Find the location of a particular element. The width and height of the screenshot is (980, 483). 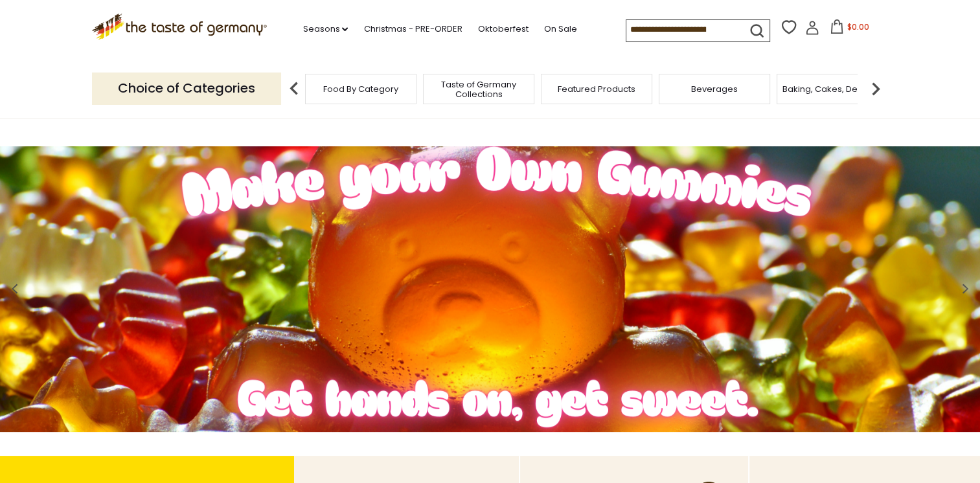

a: Featured Products is located at coordinates (597, 88).